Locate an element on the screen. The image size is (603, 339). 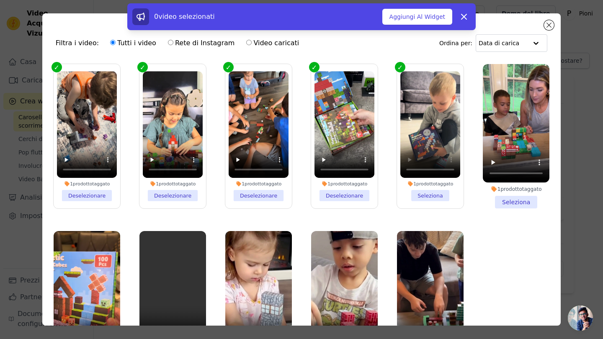
div: Filtra i video: is located at coordinates (180, 43).